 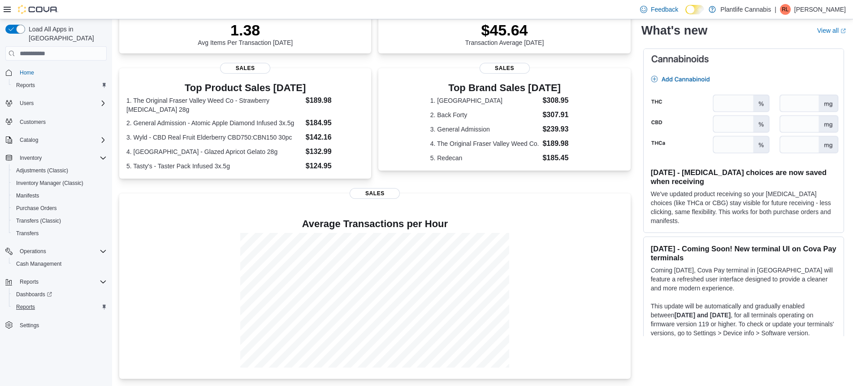 What do you see at coordinates (56, 121) in the screenshot?
I see `button: Customers` at bounding box center [56, 121].